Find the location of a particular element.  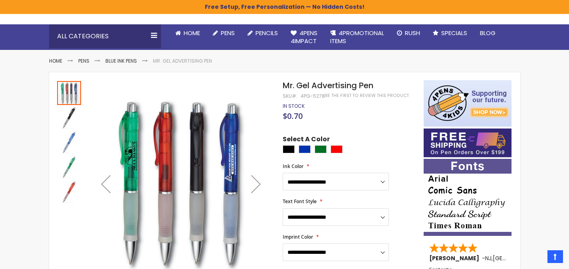

span: 4Pens 4impact is located at coordinates (304, 37).